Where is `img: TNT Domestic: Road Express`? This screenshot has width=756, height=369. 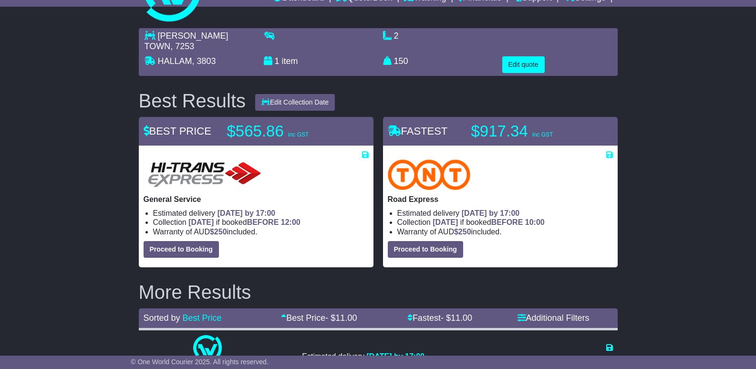 img: TNT Domestic: Road Express is located at coordinates (429, 175).